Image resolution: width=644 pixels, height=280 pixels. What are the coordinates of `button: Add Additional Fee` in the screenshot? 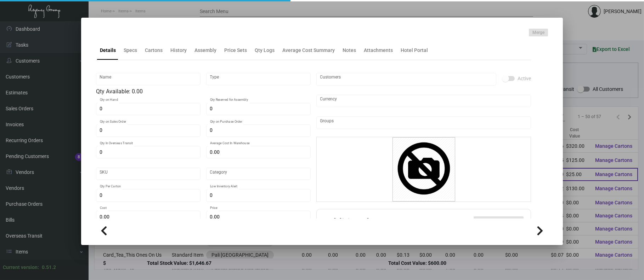 It's located at (498, 223).